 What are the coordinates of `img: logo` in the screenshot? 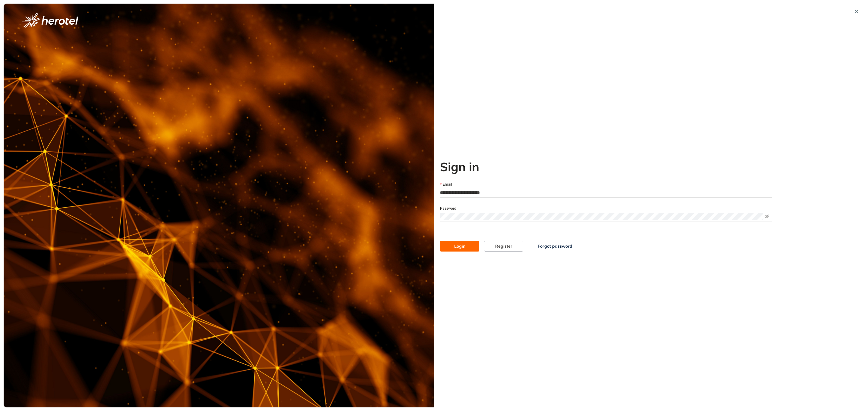 It's located at (50, 20).